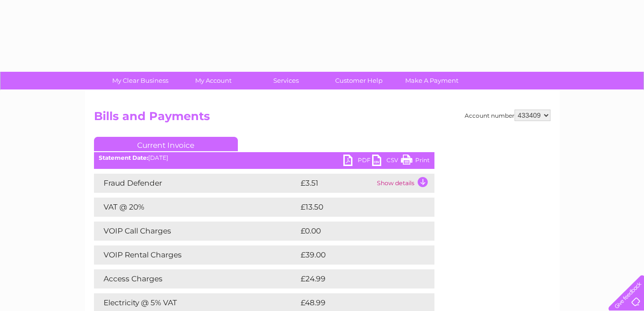  I want to click on a: My Account, so click(213, 80).